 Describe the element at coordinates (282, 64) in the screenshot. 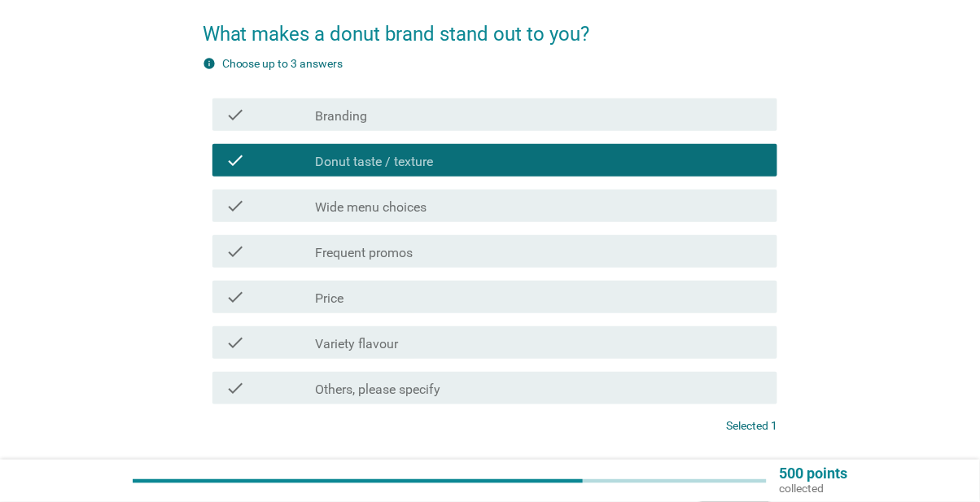

I see `label: Choose up to 3 answers` at that location.